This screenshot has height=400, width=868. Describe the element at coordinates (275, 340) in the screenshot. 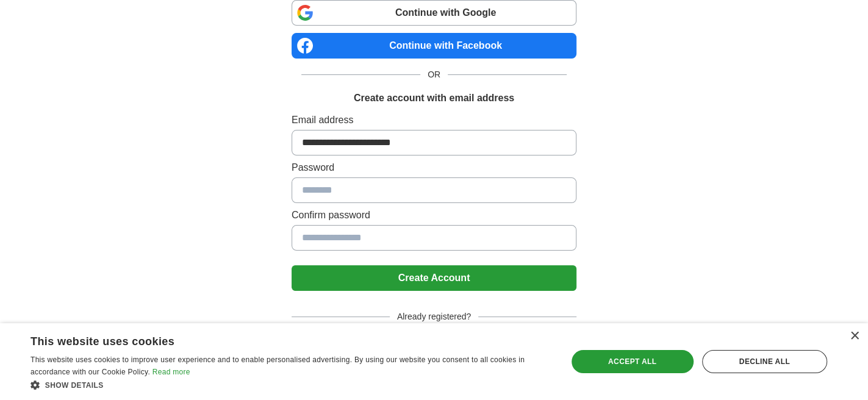

I see `div: This website uses cookies` at that location.